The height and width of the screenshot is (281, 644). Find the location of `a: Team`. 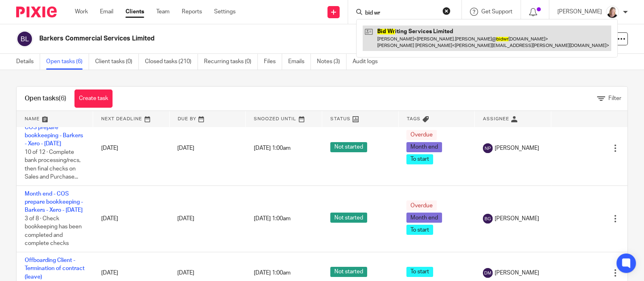

a: Team is located at coordinates (163, 12).